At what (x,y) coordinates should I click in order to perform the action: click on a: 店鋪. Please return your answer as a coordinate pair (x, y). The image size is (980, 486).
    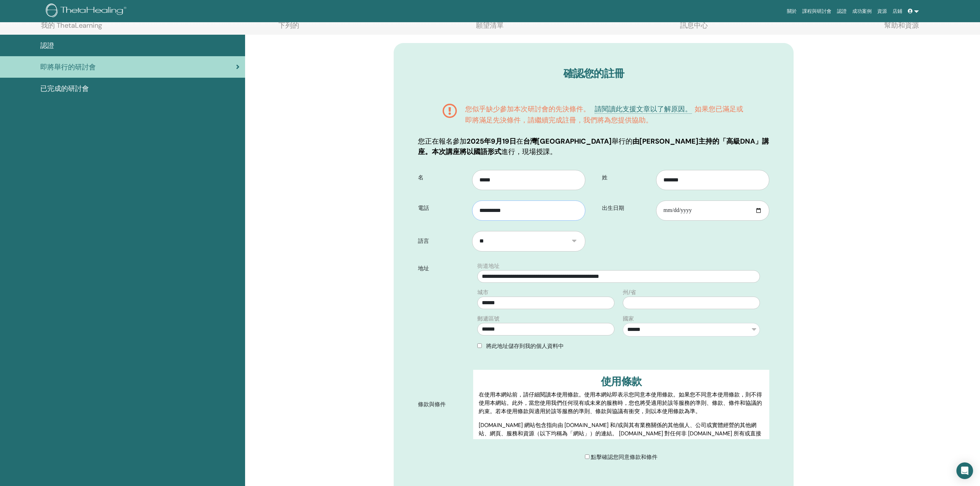
    Looking at the image, I should click on (897, 11).